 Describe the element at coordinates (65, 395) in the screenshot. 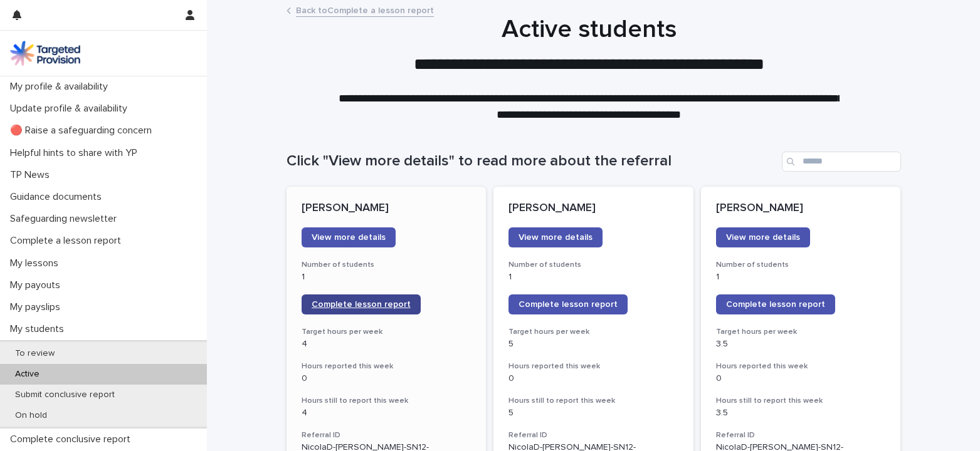

I see `p: Submit conclusive report` at that location.